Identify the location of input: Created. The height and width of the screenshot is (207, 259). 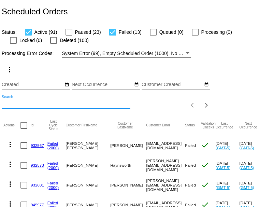
(32, 85).